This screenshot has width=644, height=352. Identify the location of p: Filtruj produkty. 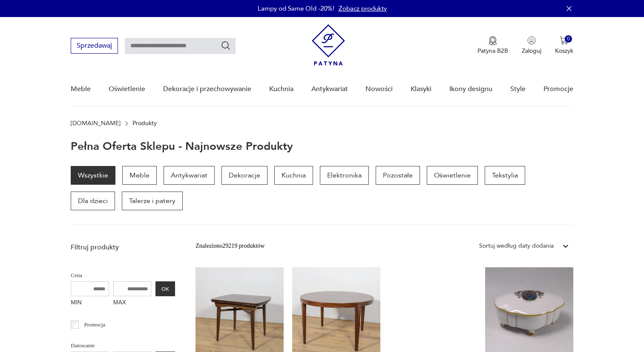
(123, 247).